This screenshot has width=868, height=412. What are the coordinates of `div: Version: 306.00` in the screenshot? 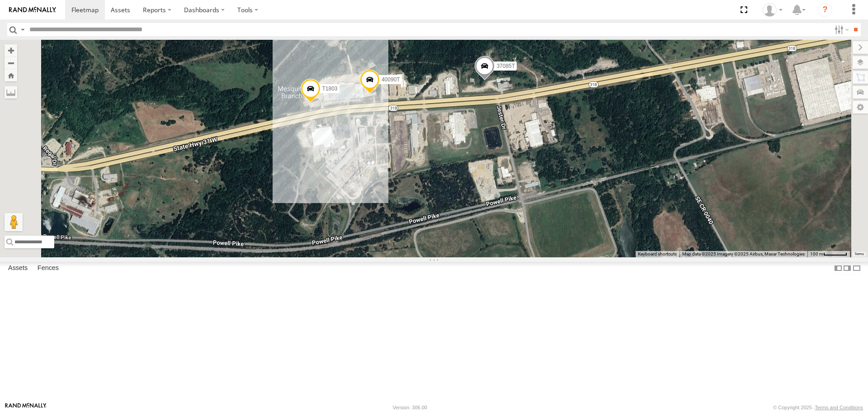 It's located at (410, 407).